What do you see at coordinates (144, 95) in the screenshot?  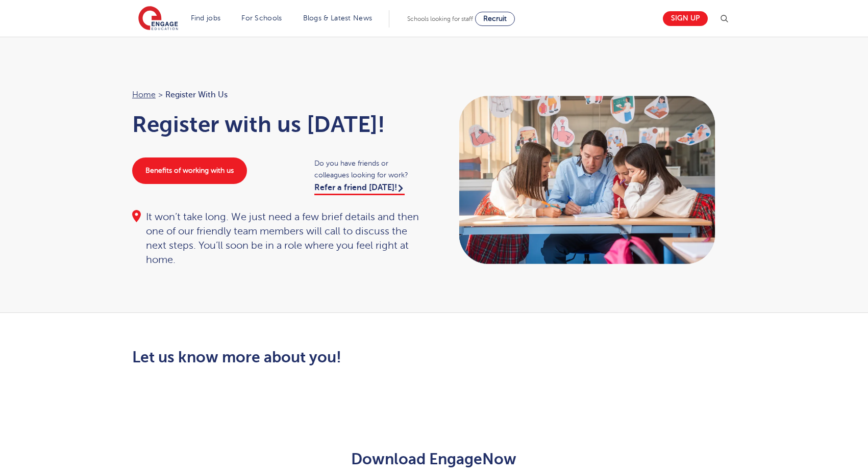 I see `a: Home` at bounding box center [144, 95].